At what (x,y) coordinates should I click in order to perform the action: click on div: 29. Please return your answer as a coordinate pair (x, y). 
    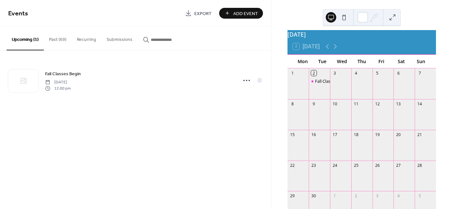
    Looking at the image, I should click on (292, 196).